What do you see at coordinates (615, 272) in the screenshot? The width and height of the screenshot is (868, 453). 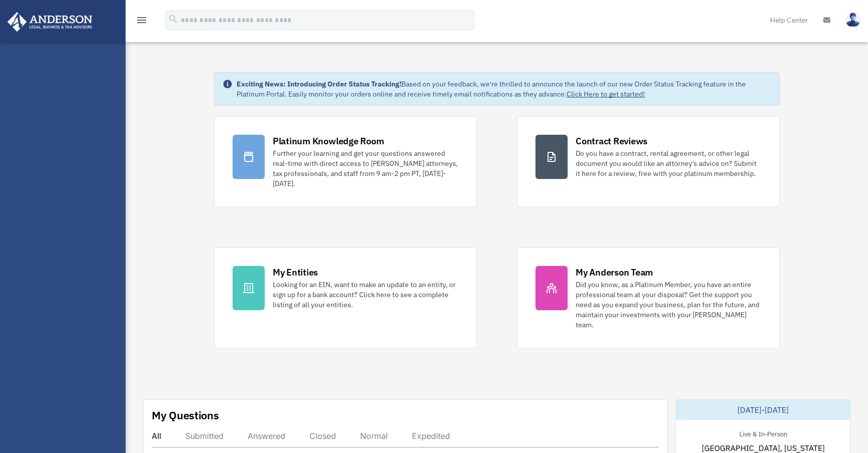 I see `div: My Anderson Team` at bounding box center [615, 272].